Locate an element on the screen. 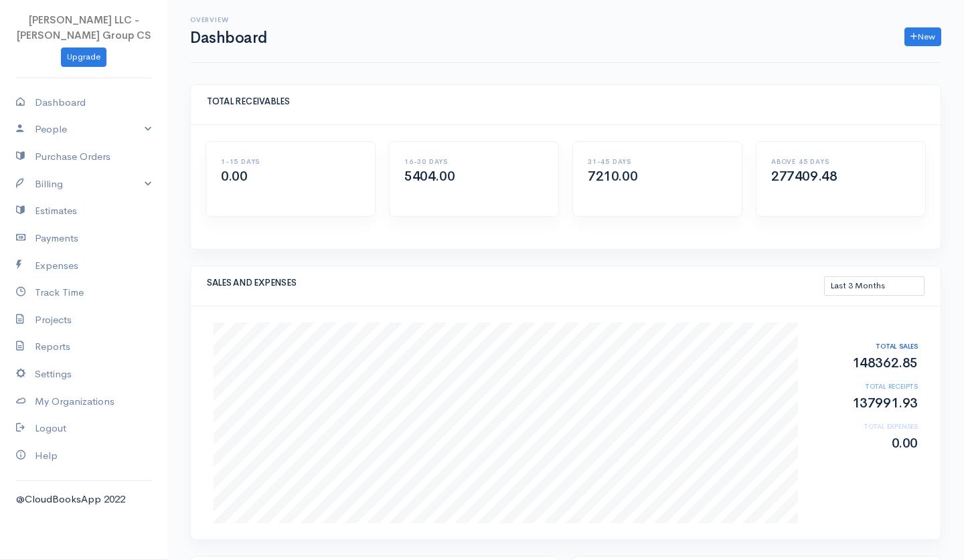 The width and height of the screenshot is (964, 560). div: @CloudBooksApp 2022 is located at coordinates (84, 500).